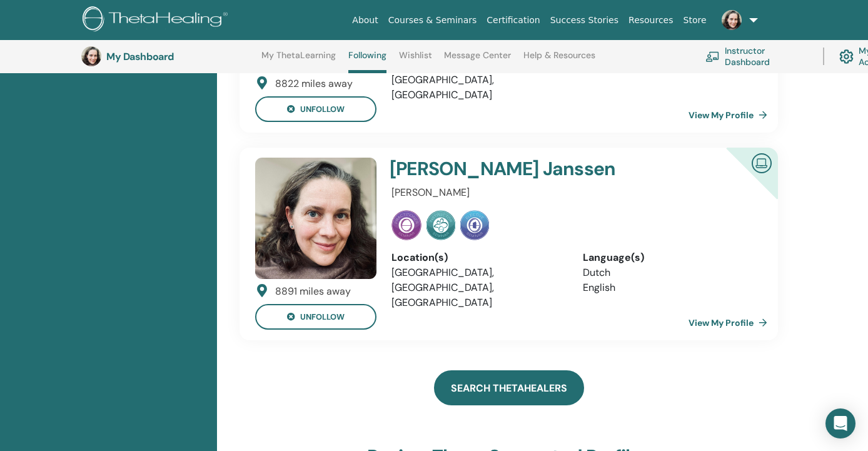 This screenshot has width=868, height=451. I want to click on div: Open Intercom Messenger, so click(841, 424).